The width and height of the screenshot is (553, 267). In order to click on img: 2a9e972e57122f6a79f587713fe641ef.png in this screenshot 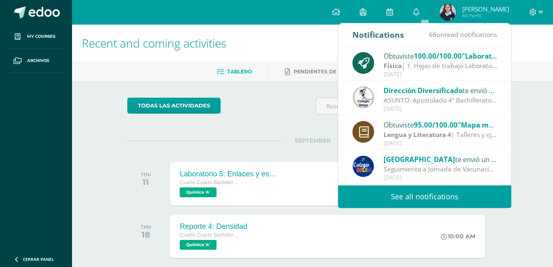, I will do `click(448, 12)`.